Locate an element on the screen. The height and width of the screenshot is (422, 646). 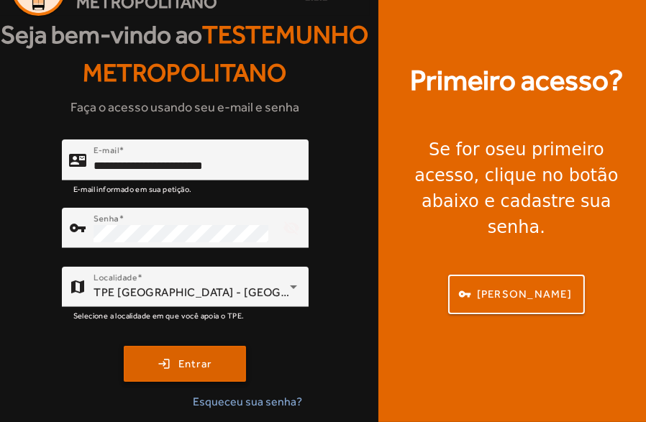
span: Testemunho Metropolitano is located at coordinates (225, 53).